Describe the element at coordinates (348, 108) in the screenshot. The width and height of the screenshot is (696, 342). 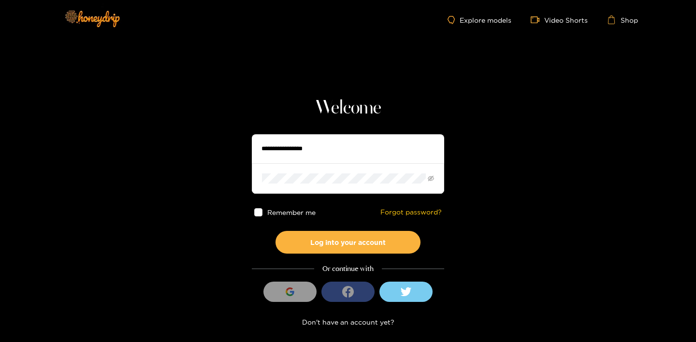
I see `h1: Welcome` at that location.